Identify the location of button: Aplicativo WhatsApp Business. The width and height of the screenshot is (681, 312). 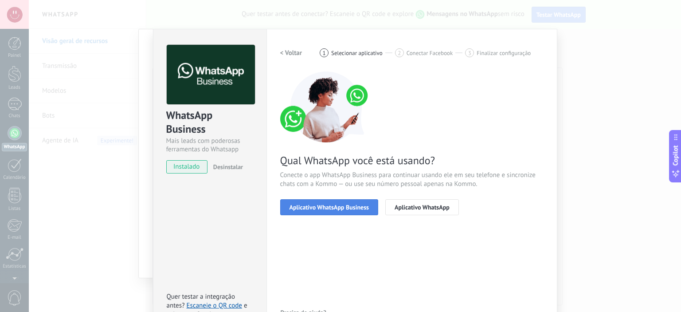
(329, 207).